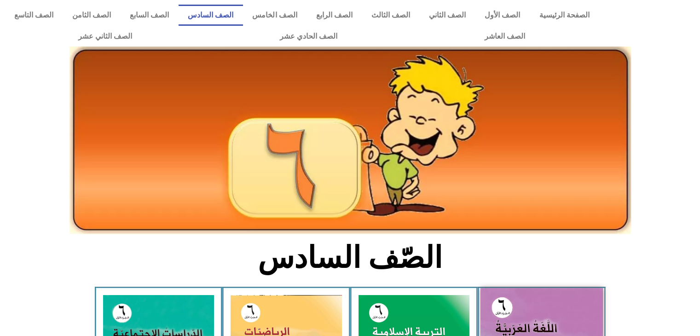  I want to click on a: الصف الثاني, so click(447, 15).